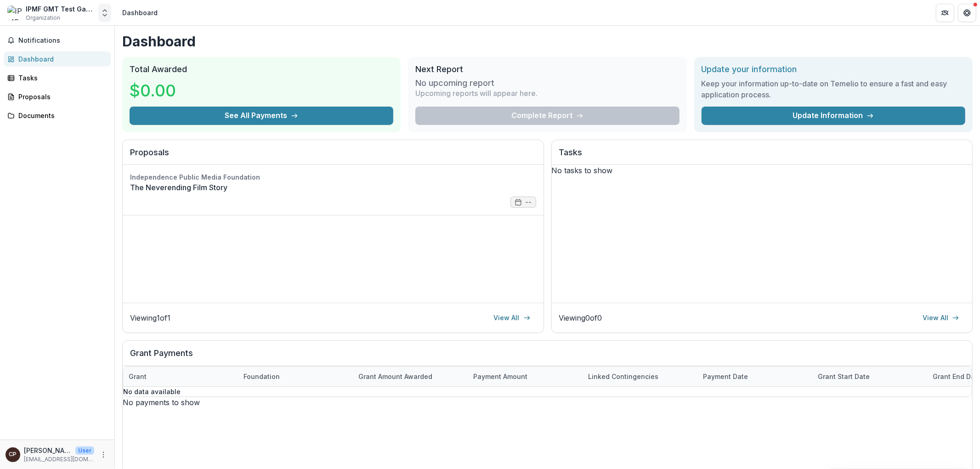  Describe the element at coordinates (333, 187) in the screenshot. I see `a: The Neverending Film Story` at that location.